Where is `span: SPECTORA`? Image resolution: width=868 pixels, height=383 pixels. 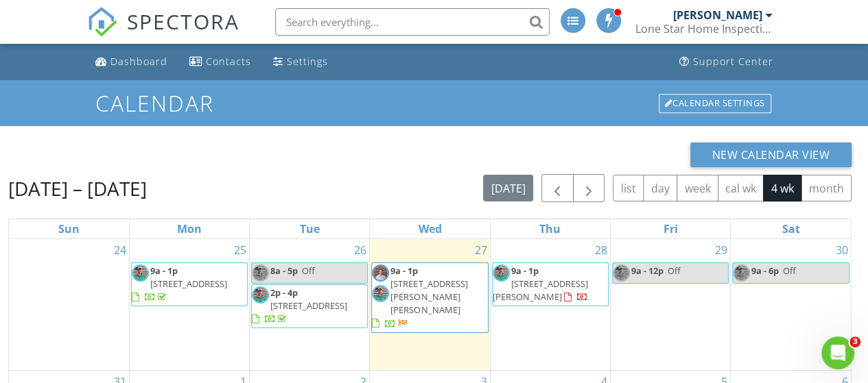 span: SPECTORA is located at coordinates (183, 21).